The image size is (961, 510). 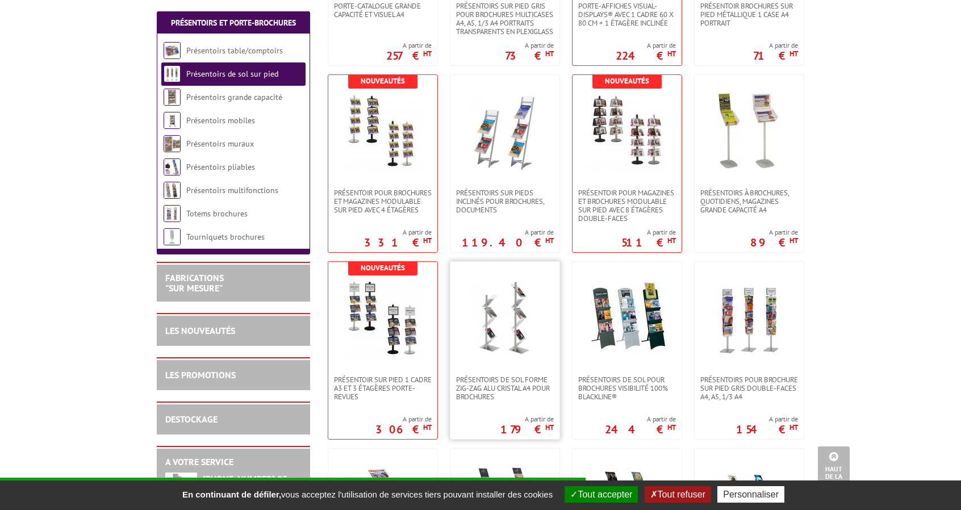 What do you see at coordinates (750, 201) in the screenshot?
I see `a: Présentoirs à brochures, quotidiens, magazines grande capacité A4` at bounding box center [750, 201].